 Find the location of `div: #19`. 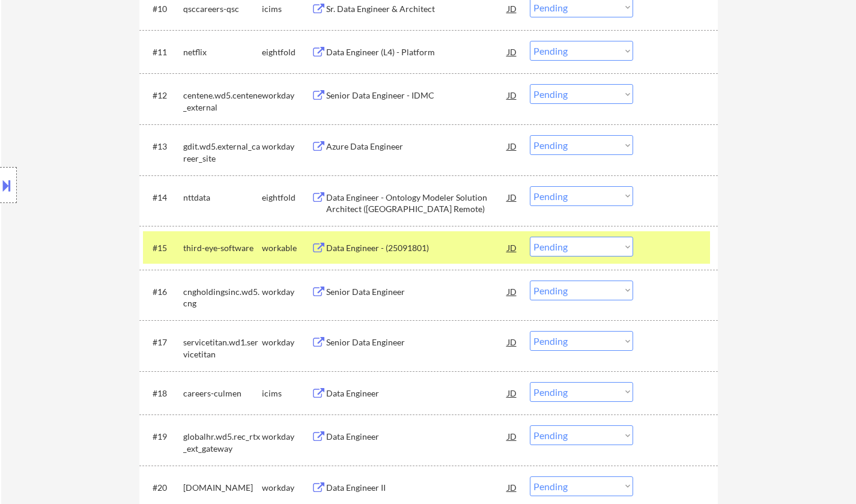

div: #19 is located at coordinates (163, 437).